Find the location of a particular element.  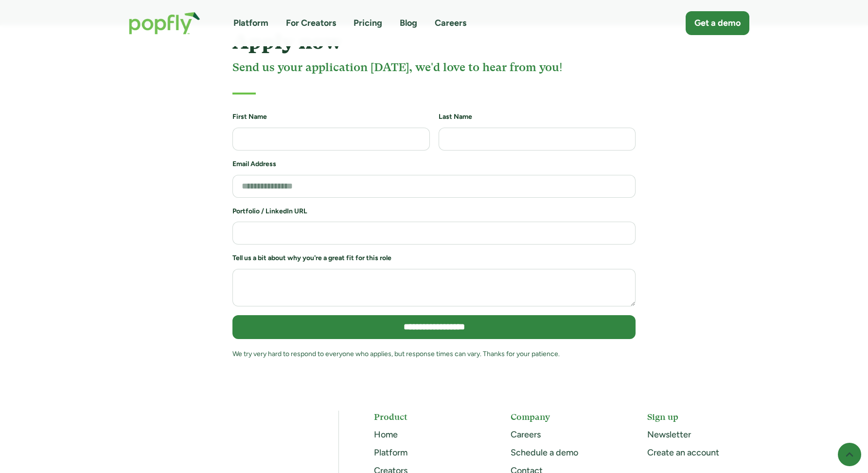

h6: Email Address is located at coordinates (434, 164).